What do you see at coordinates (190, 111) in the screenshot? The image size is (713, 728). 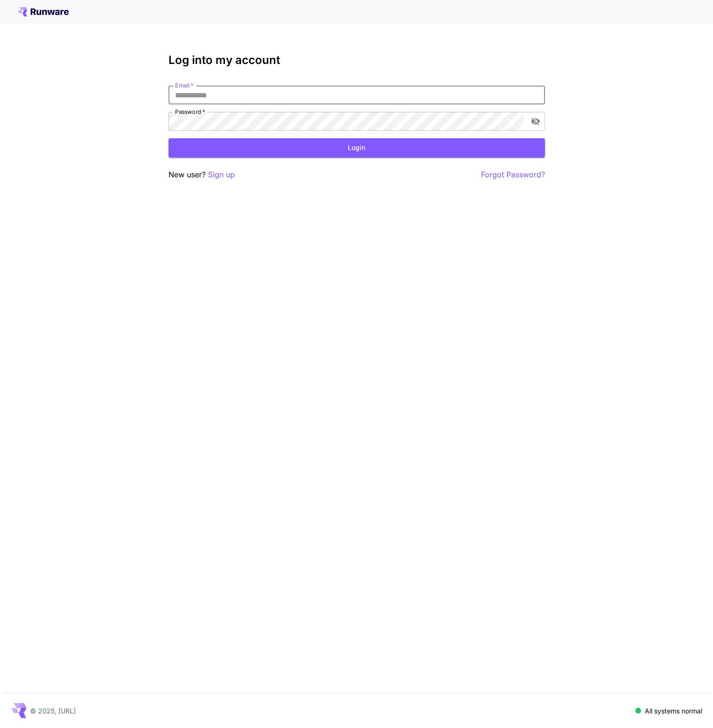 I see `label: Password` at bounding box center [190, 111].